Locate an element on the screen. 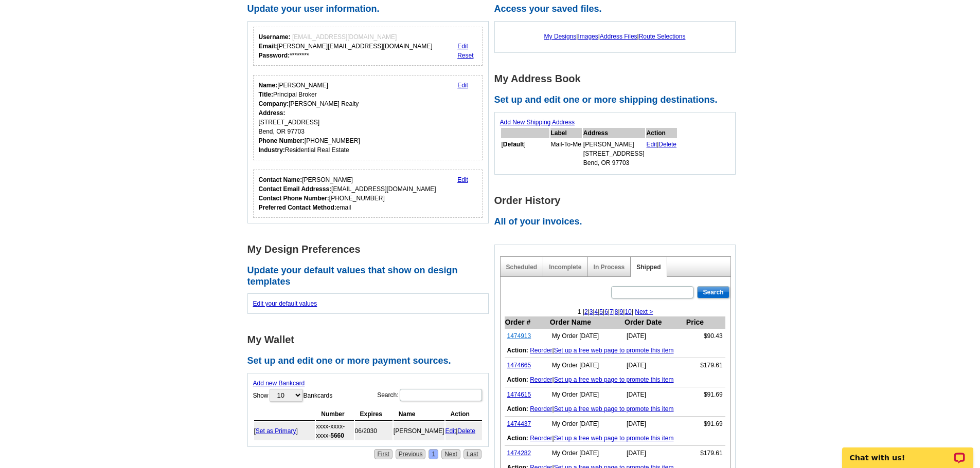 The height and width of the screenshot is (468, 980). a: 2 is located at coordinates (586, 312).